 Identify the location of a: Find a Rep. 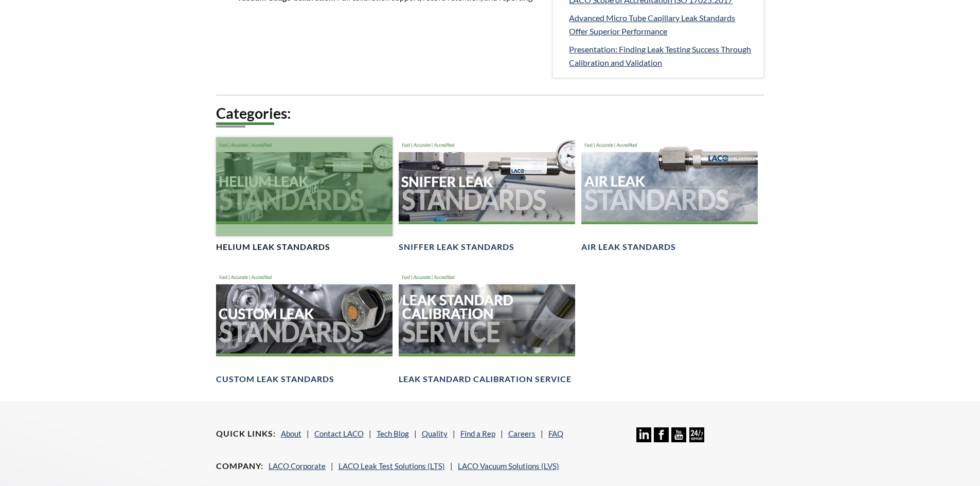
(478, 434).